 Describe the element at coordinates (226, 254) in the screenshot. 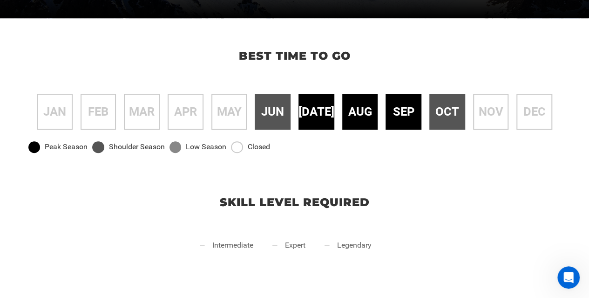

I see `li: intermediate` at that location.